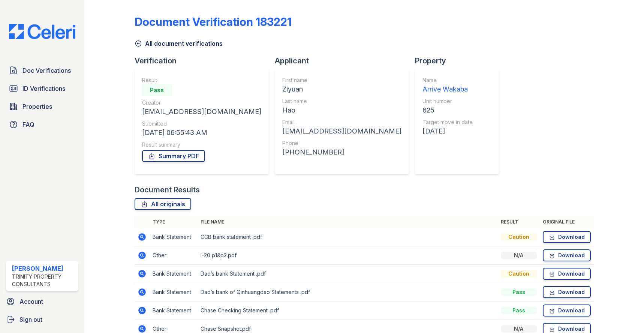 The height and width of the screenshot is (333, 644). What do you see at coordinates (42, 88) in the screenshot?
I see `a: ID Verifications` at bounding box center [42, 88].